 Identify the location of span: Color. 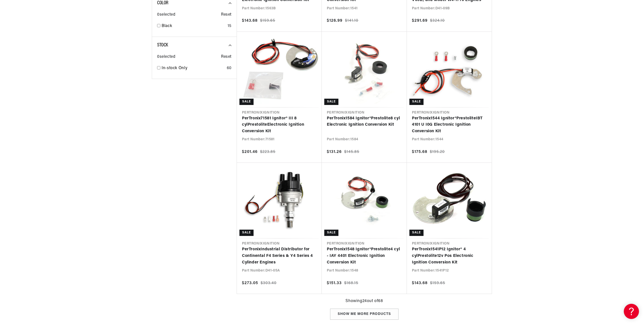
(163, 3).